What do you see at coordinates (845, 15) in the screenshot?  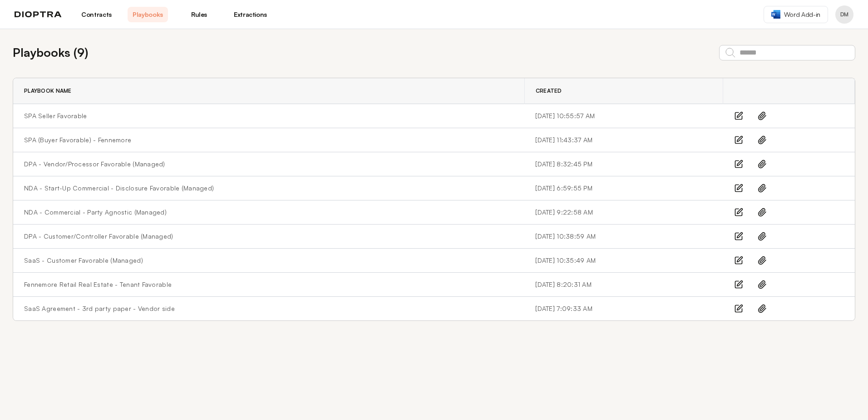 I see `button: Profile menu` at bounding box center [845, 15].